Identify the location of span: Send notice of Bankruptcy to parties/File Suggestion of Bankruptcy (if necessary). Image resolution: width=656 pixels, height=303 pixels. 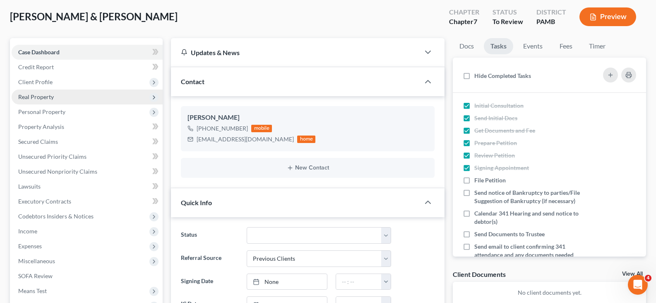
(527, 196).